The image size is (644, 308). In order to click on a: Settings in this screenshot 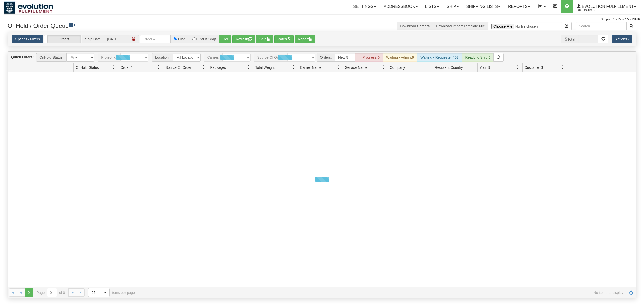, I will do `click(364, 7)`.